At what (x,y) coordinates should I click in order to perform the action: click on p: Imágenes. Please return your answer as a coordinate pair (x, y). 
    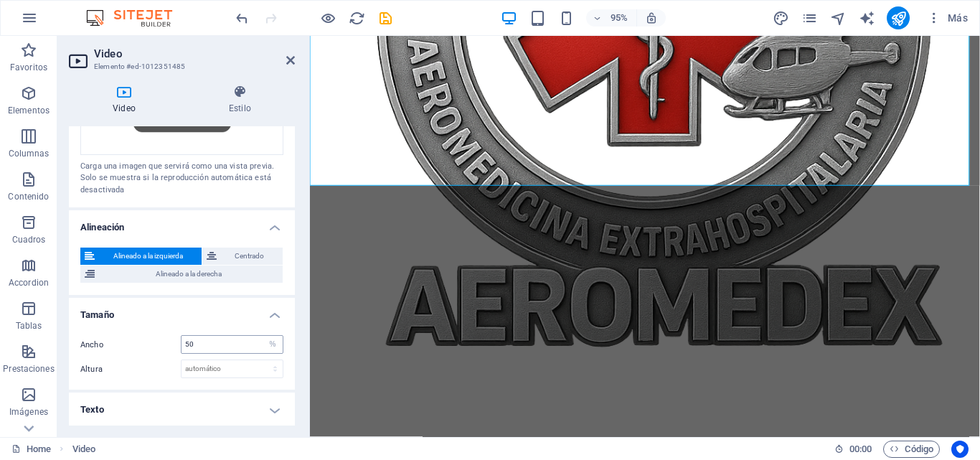
    Looking at the image, I should click on (29, 412).